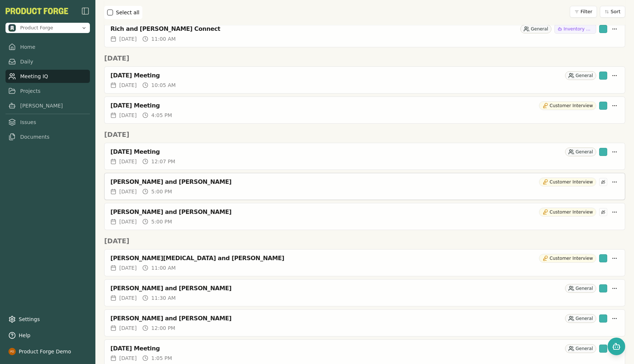 The width and height of the screenshot is (634, 364). What do you see at coordinates (48, 62) in the screenshot?
I see `a: Daily` at bounding box center [48, 62].